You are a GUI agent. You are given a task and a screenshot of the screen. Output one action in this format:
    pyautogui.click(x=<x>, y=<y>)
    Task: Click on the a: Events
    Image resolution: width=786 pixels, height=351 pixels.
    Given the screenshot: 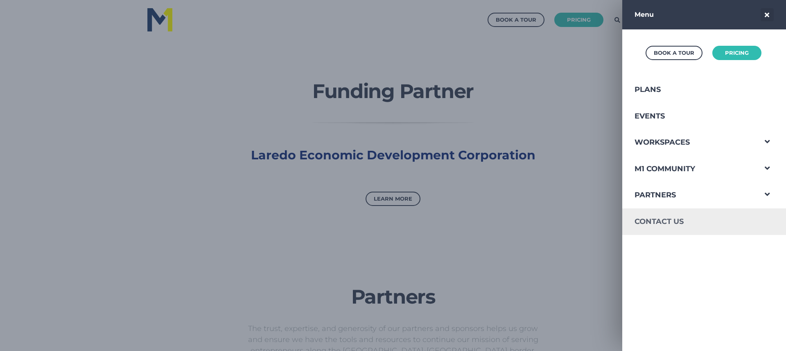 What is the action you would take?
    pyautogui.click(x=689, y=116)
    